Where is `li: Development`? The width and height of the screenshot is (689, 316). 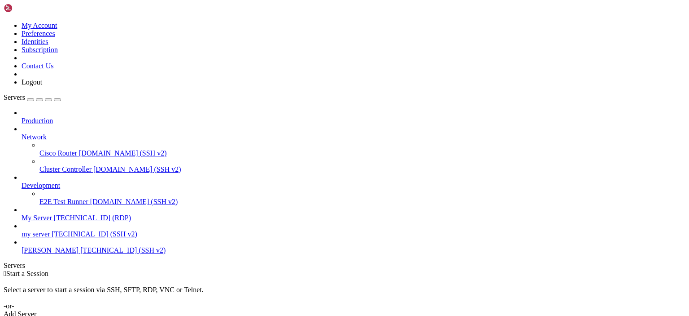 li: Development is located at coordinates (354, 189).